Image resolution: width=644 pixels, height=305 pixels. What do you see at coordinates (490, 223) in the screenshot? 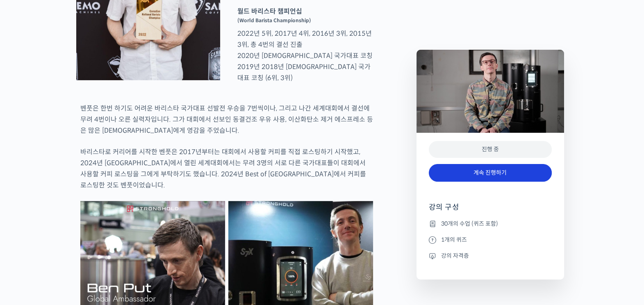
I see `li: 30개의 수업 (퀴즈 포함)` at bounding box center [490, 223].